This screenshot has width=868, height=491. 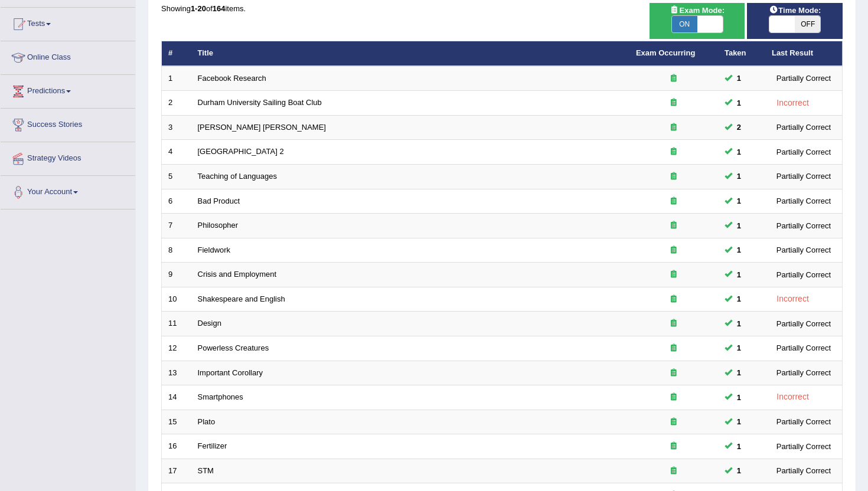 What do you see at coordinates (176, 324) in the screenshot?
I see `td: 11` at bounding box center [176, 324].